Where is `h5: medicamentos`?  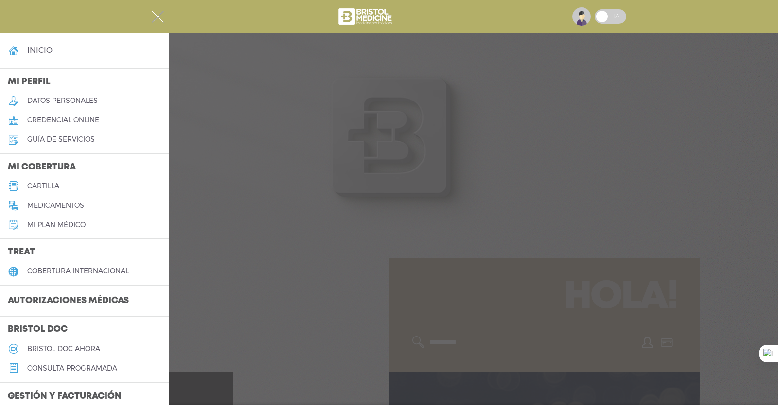 h5: medicamentos is located at coordinates (55, 206).